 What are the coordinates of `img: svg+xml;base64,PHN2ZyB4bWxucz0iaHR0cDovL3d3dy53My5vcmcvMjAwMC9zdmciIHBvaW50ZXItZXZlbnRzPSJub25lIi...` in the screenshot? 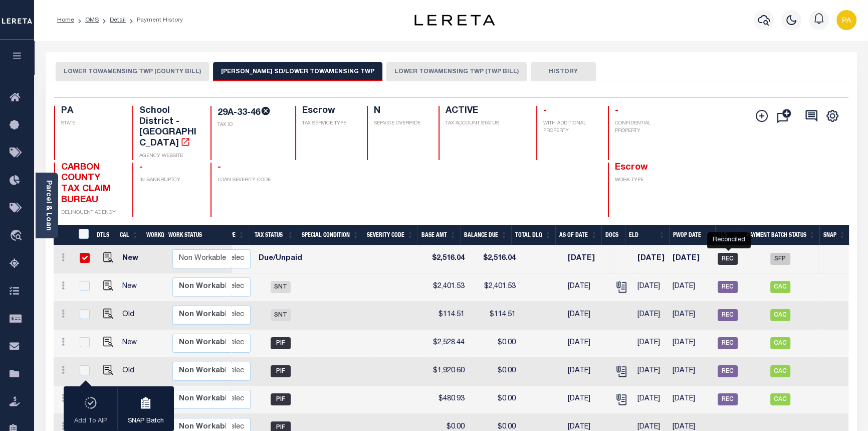 It's located at (846, 20).